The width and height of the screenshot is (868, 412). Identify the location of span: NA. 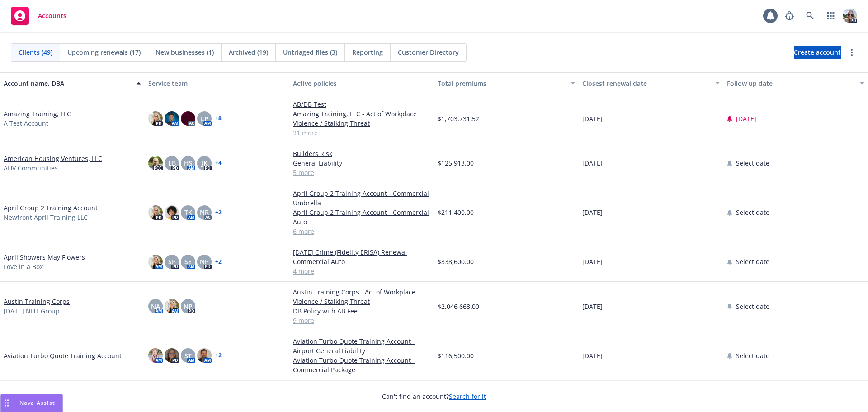
(155, 306).